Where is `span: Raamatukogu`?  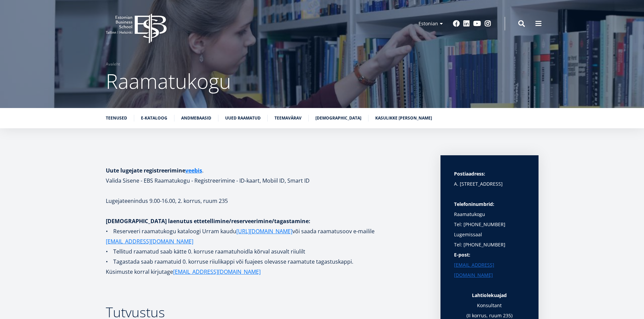 span: Raamatukogu is located at coordinates (168, 81).